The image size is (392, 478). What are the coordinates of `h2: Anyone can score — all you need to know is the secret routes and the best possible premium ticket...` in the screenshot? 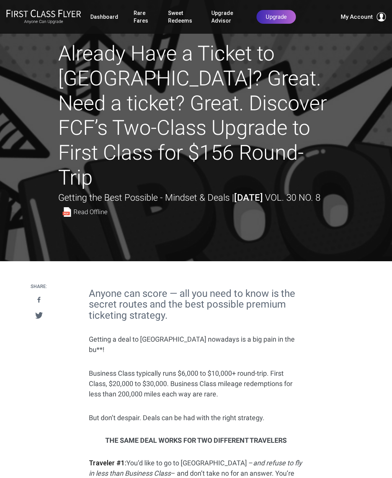 It's located at (196, 305).